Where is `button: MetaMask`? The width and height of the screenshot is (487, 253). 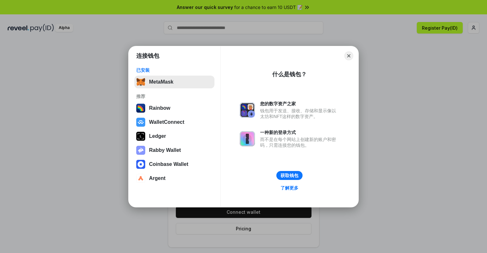
button: MetaMask is located at coordinates (174, 82).